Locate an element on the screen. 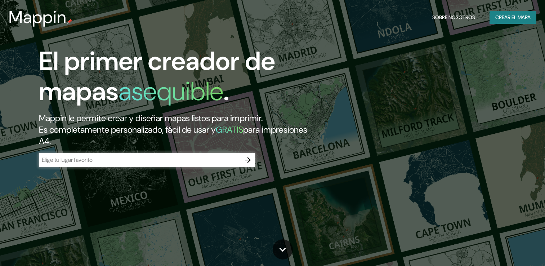 The width and height of the screenshot is (545, 266). h1: El primer creador de mapas . is located at coordinates (175, 79).